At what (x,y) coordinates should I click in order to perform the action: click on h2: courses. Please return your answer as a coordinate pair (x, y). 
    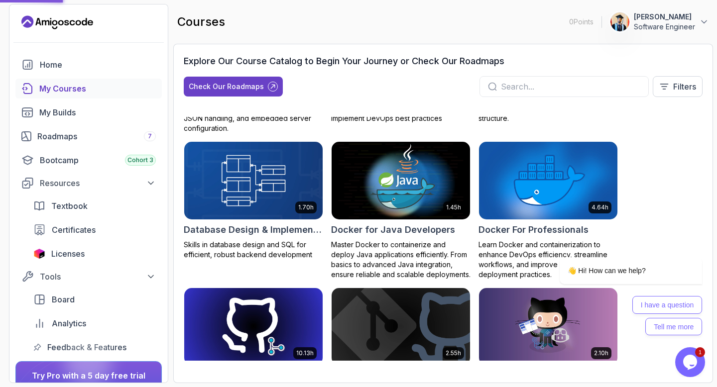
    Looking at the image, I should click on (201, 22).